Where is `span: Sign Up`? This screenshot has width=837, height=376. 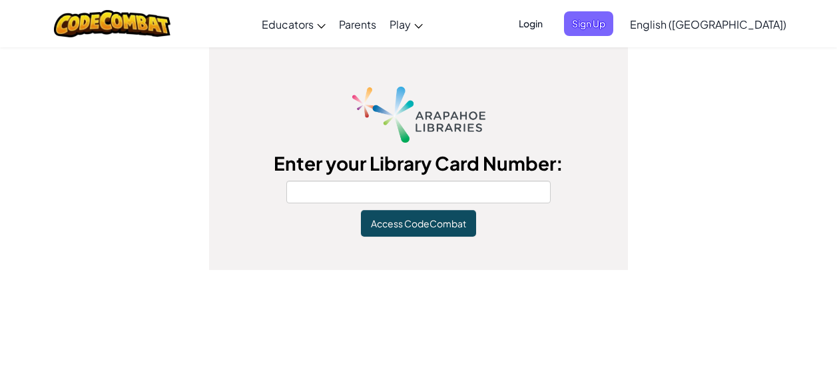 span: Sign Up is located at coordinates (589, 23).